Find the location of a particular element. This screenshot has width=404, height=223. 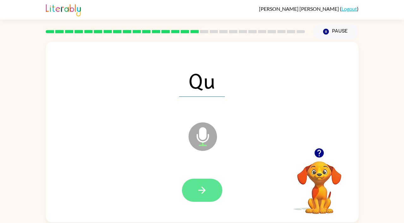

a: Logout is located at coordinates (349, 9).